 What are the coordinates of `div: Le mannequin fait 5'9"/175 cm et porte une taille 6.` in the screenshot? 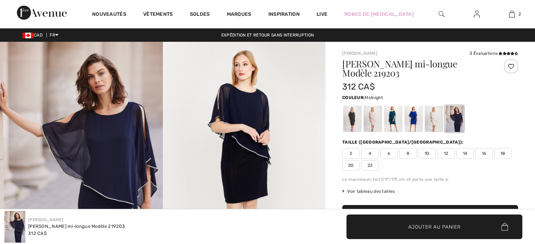 It's located at (430, 180).